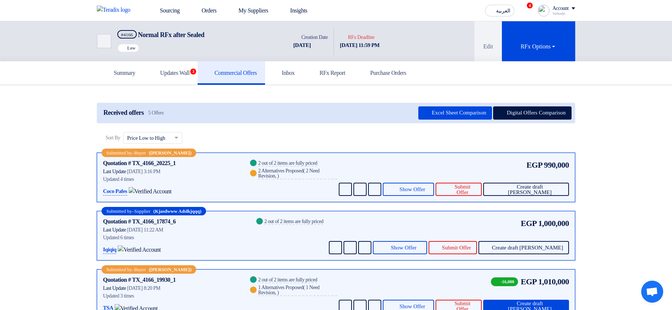 The width and height of the screenshot is (672, 310). Describe the element at coordinates (556, 165) in the screenshot. I see `span: 990,000` at that location.